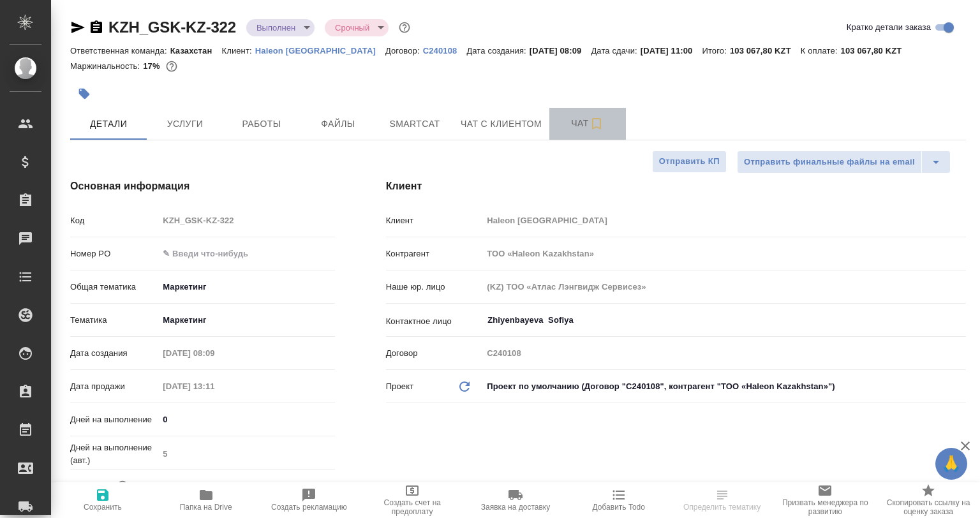 The height and width of the screenshot is (518, 980). What do you see at coordinates (92, 486) in the screenshot?
I see `p: Дата сдачи` at bounding box center [92, 486].